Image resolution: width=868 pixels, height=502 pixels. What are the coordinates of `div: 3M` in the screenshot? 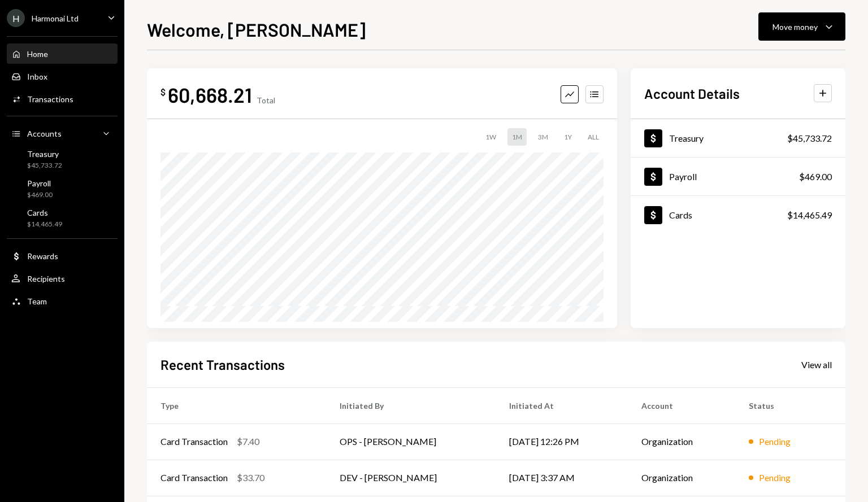 It's located at (543, 137).